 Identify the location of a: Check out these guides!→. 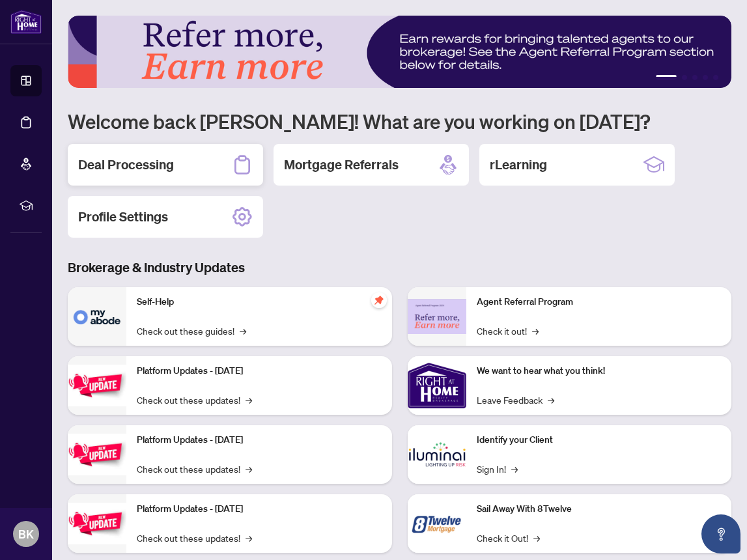
(192, 331).